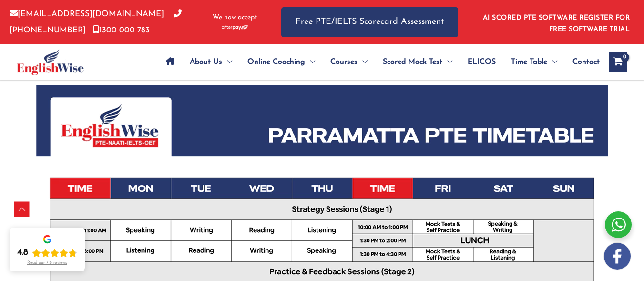 The width and height of the screenshot is (644, 281). Describe the element at coordinates (121, 30) in the screenshot. I see `a: 1300 000 783` at that location.